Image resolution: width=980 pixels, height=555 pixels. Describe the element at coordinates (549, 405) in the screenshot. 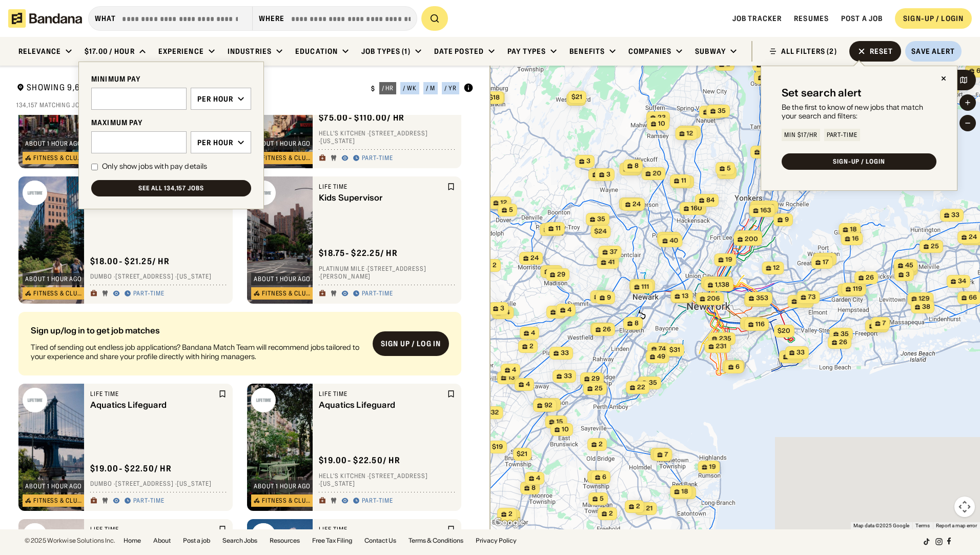

I see `span: 92` at that location.